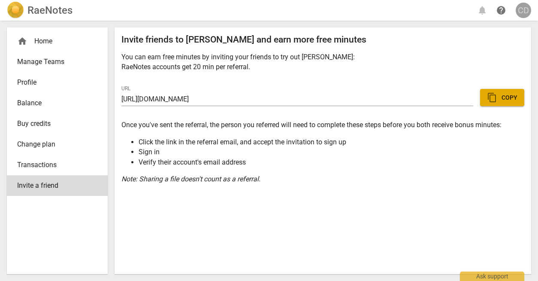 This screenshot has height=281, width=538. Describe the element at coordinates (54, 103) in the screenshot. I see `span: Balance` at that location.